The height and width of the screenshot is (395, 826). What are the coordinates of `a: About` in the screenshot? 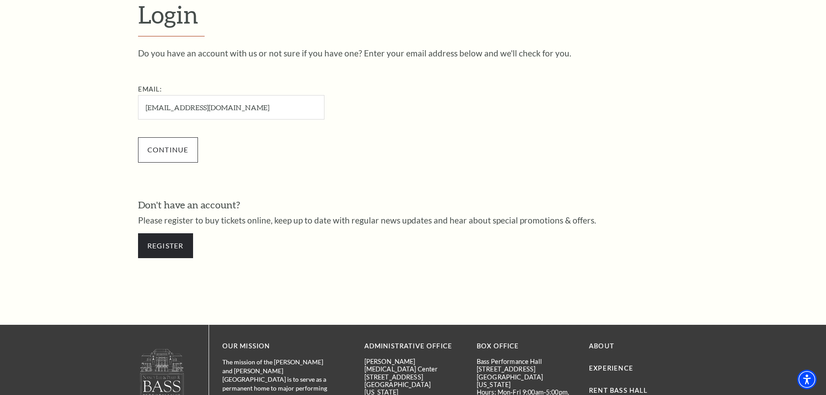 It's located at (601, 345).